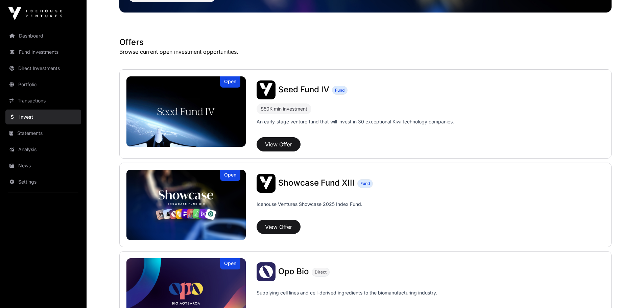 The height and width of the screenshot is (308, 644). What do you see at coordinates (347, 293) in the screenshot?
I see `p: Supplying cell lines and cell-derived ingredients to the biomanufacturing industry.` at bounding box center [347, 293].